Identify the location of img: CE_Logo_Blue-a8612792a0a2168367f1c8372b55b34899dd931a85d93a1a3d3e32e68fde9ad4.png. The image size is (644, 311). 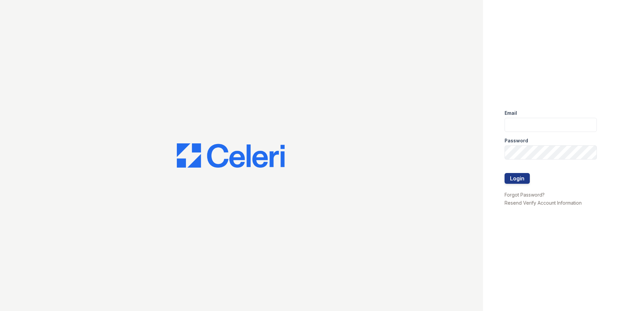
(231, 155).